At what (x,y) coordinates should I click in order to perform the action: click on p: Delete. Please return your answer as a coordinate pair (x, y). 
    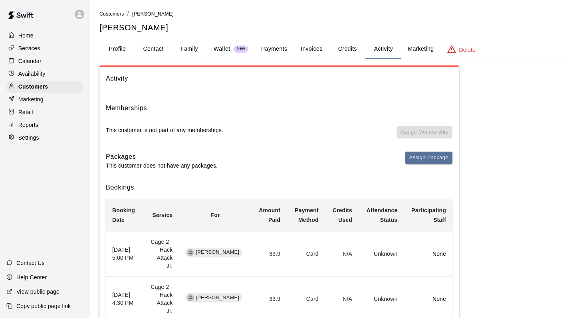
    Looking at the image, I should click on (467, 50).